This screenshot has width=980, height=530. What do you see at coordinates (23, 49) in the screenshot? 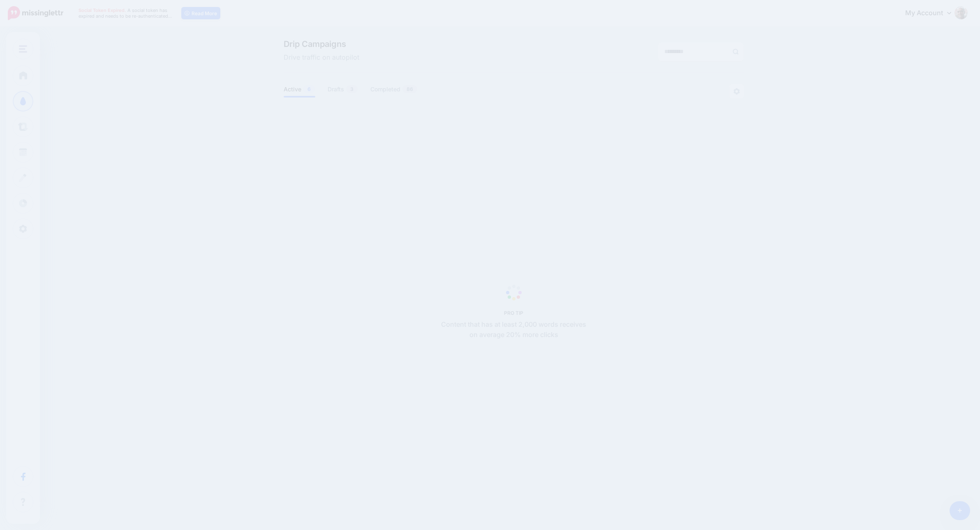
I see `img: menu.png` at bounding box center [23, 49].